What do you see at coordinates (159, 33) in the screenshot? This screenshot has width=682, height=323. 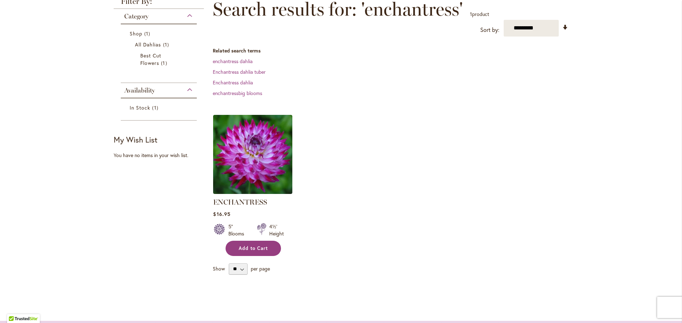 I see `a: Shop` at bounding box center [159, 33].